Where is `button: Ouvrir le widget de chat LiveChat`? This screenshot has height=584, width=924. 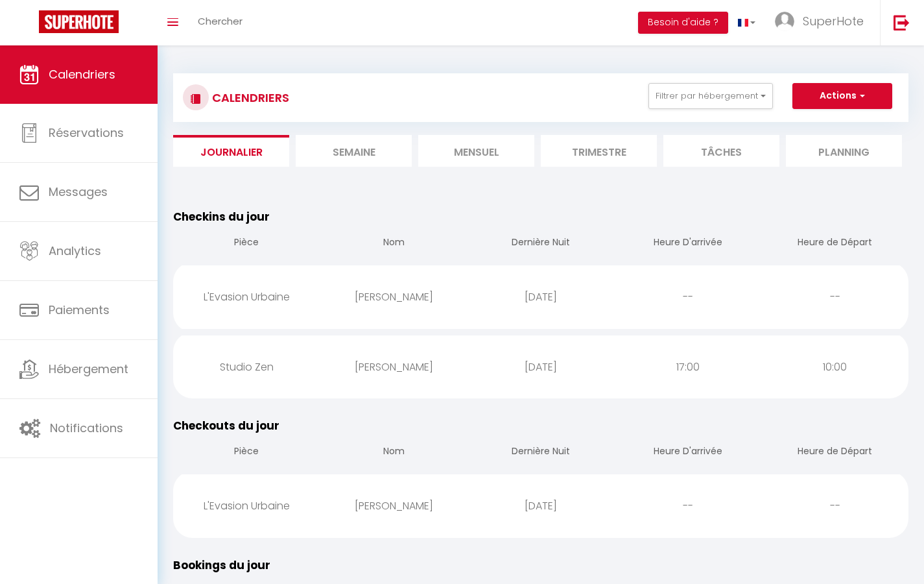 button: Ouvrir le widget de chat LiveChat is located at coordinates (30, 24).